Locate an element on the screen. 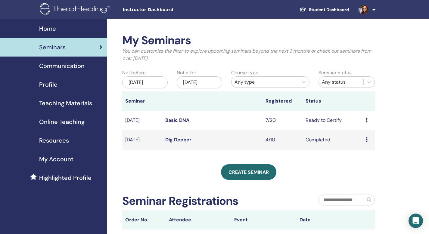 This screenshot has width=429, height=234. div: Any type is located at coordinates (265, 82).